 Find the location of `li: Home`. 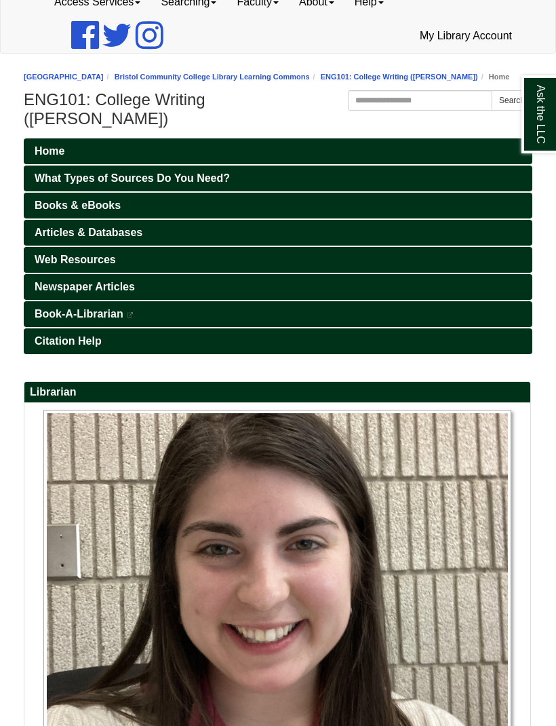

li: Home is located at coordinates (494, 77).